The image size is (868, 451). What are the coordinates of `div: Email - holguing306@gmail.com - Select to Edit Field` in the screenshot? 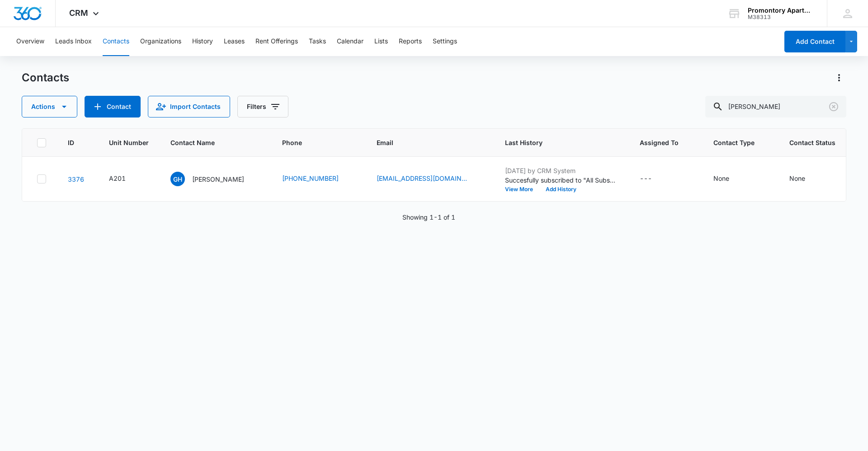 It's located at (430, 179).